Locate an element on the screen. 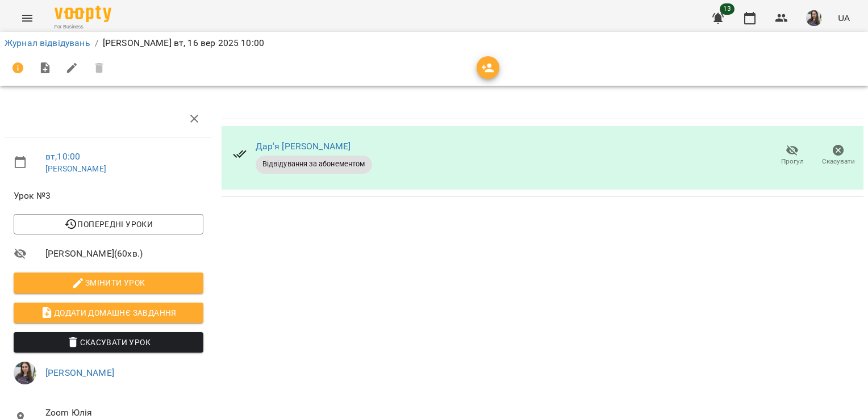 The width and height of the screenshot is (868, 419). span: 13 is located at coordinates (727, 9).